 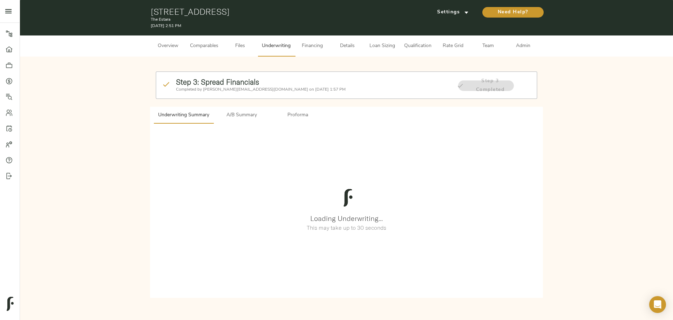 What do you see at coordinates (454, 46) in the screenshot?
I see `span: Rate Grid` at bounding box center [454, 46].